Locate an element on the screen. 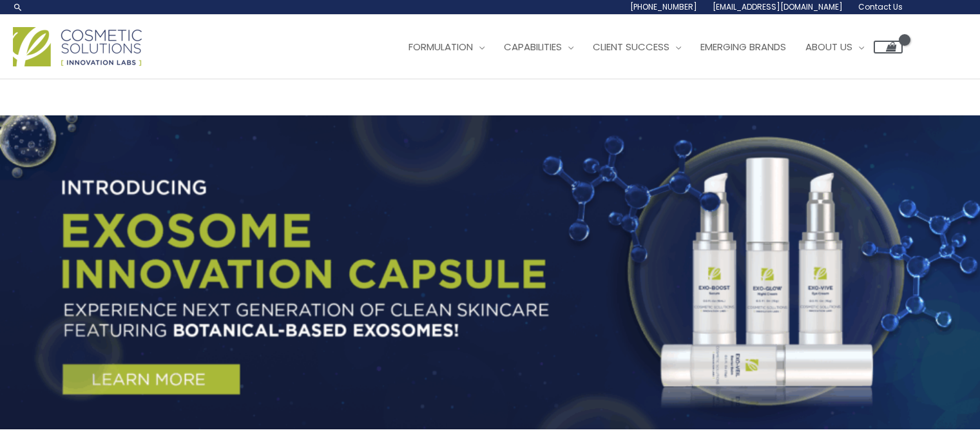 The height and width of the screenshot is (448, 980). a: Client Success is located at coordinates (637, 48).